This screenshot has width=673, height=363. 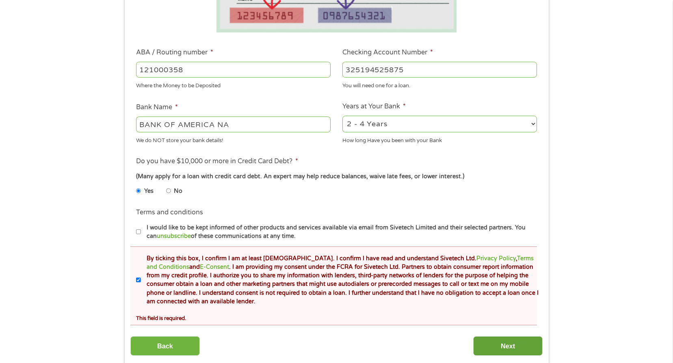 What do you see at coordinates (214, 267) in the screenshot?
I see `a: E-Consent` at bounding box center [214, 267].